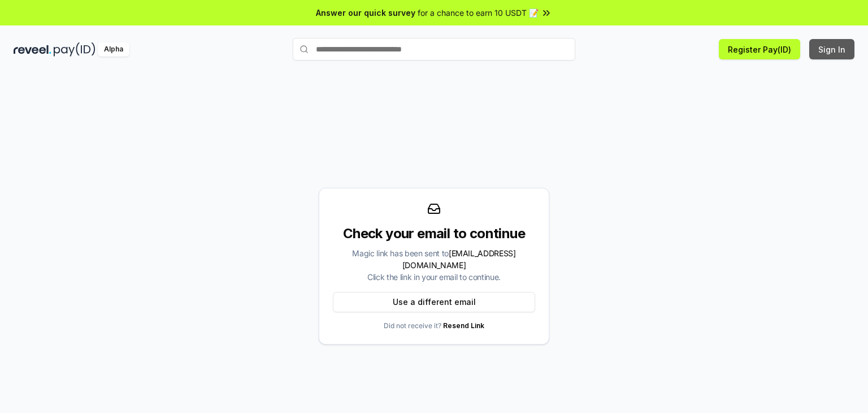 The height and width of the screenshot is (413, 868). Describe the element at coordinates (759, 49) in the screenshot. I see `button: Register Pay(ID)` at that location.